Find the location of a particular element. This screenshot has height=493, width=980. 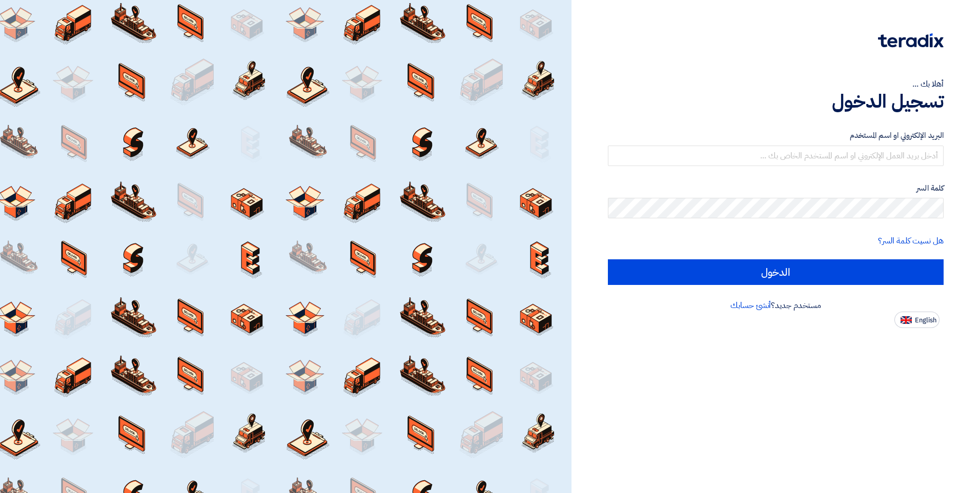

img: Teradix logo is located at coordinates (911, 41).